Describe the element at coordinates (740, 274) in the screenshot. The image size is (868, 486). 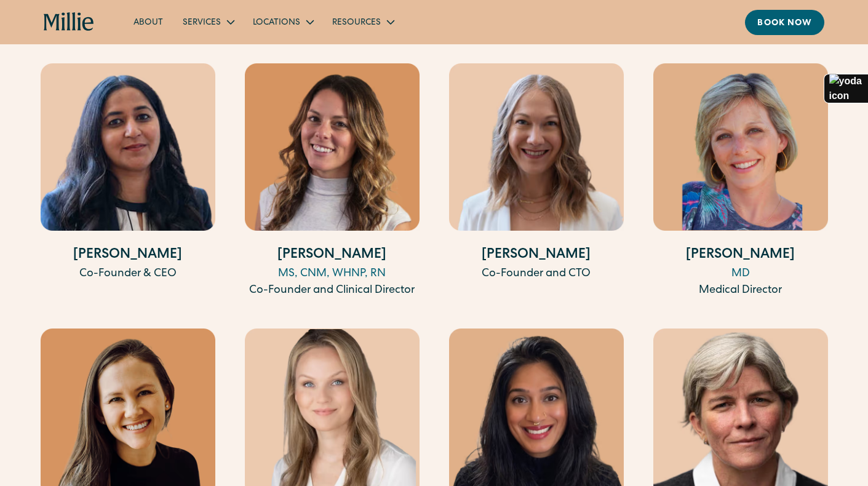
I see `div: MD` at that location.